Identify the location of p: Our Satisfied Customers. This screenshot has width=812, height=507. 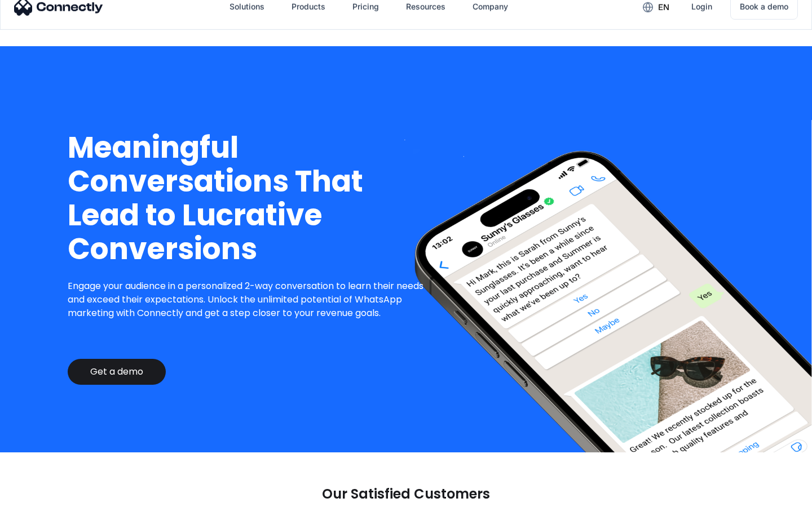
(406, 494).